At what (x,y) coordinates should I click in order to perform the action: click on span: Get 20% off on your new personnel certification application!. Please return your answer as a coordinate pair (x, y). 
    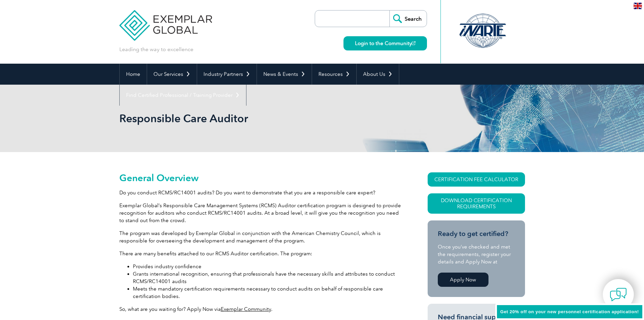
    Looking at the image, I should click on (570, 311).